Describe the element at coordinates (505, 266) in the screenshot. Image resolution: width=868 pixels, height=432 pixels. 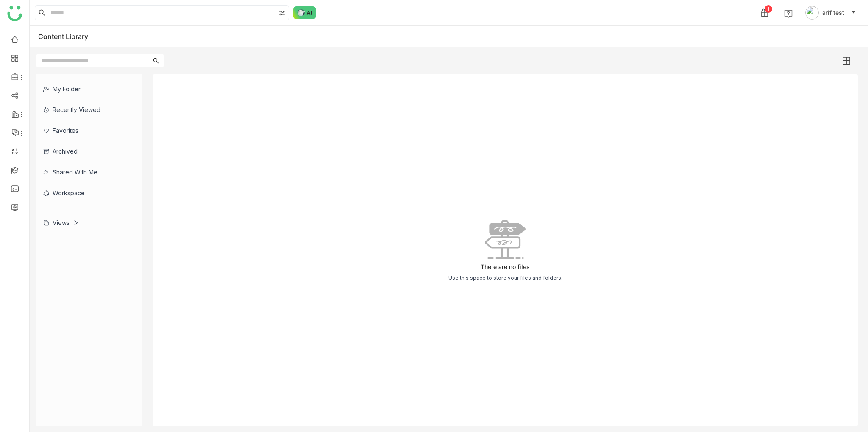
I see `div: There are no files` at that location.